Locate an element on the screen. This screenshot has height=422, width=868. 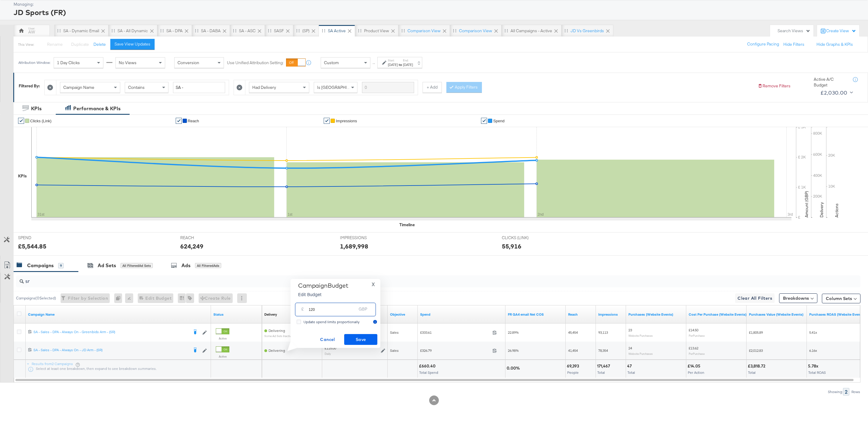
div: £5,544.85 is located at coordinates (33, 246).